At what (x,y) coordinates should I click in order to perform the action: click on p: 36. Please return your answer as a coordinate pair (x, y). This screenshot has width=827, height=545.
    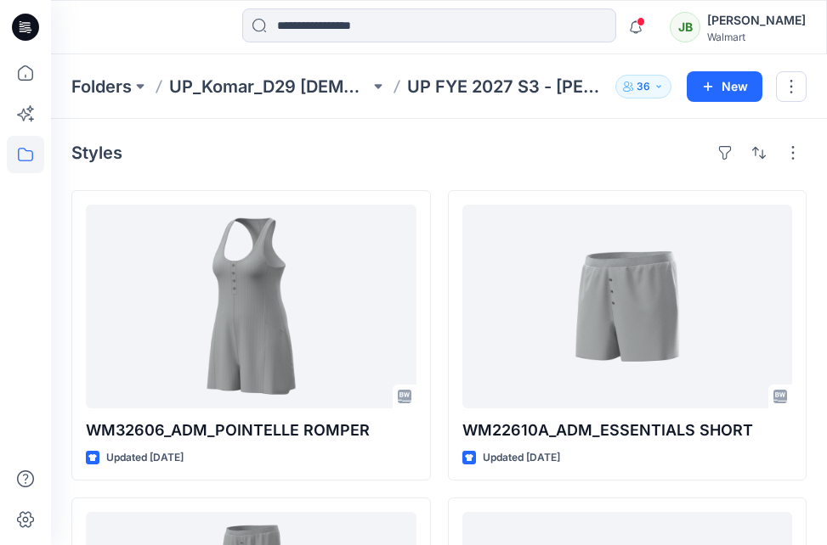
    Looking at the image, I should click on (643, 87).